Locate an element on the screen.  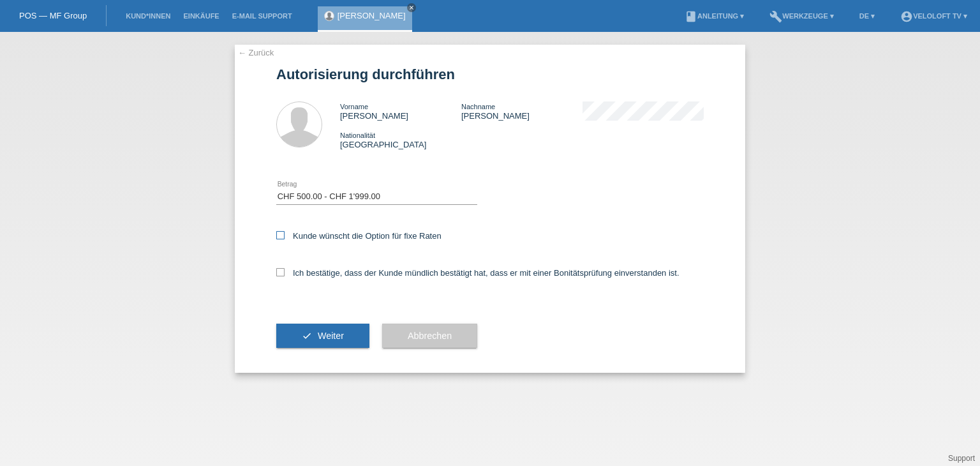
i: book is located at coordinates (691, 16).